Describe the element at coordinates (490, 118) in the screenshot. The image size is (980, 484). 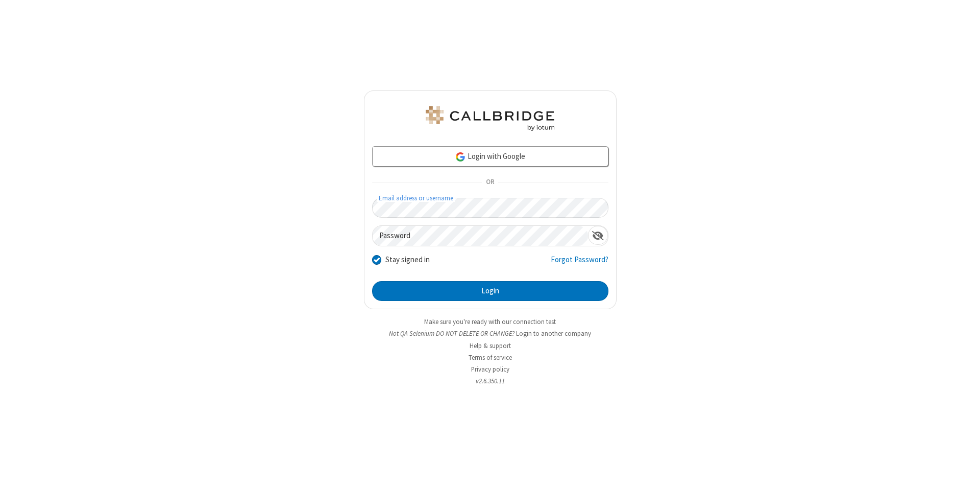
I see `img: QA Selenium DO NOT DELETE OR CHANGE` at that location.